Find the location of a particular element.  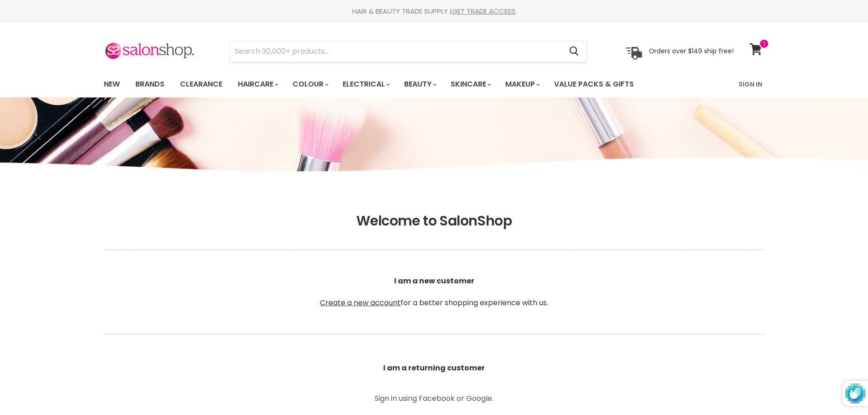

b: I am a new customer is located at coordinates (434, 280).